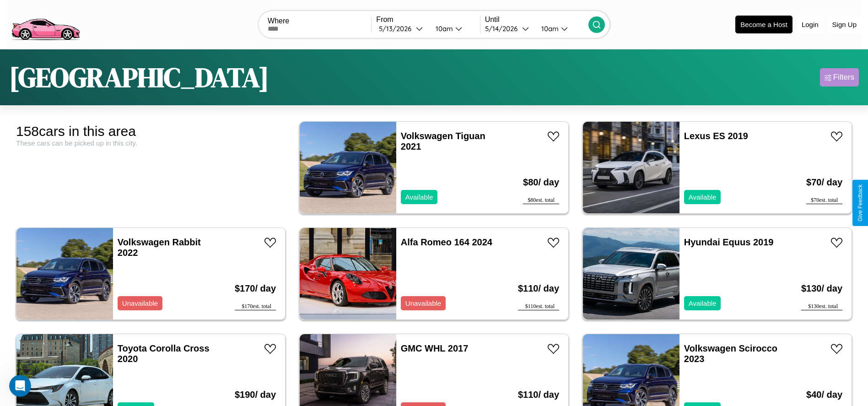  What do you see at coordinates (824, 182) in the screenshot?
I see `h3: $ 70 / day` at bounding box center [824, 182].